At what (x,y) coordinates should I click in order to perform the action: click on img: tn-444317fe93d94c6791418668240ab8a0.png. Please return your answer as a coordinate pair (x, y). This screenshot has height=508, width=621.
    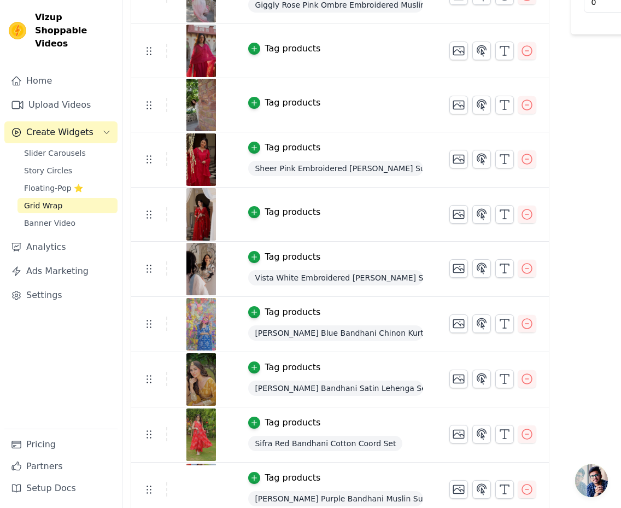
    Looking at the image, I should click on (201, 105).